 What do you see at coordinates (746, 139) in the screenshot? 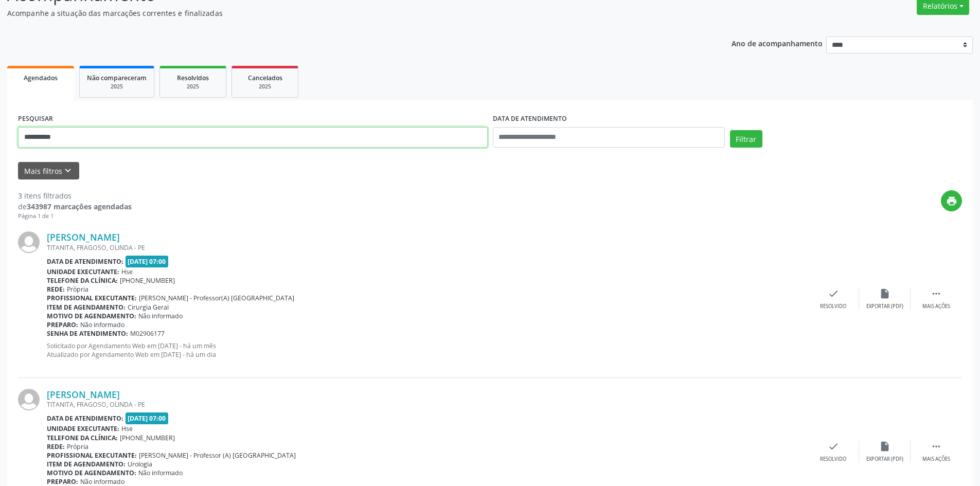
I see `button: Filtrar` at bounding box center [746, 139].